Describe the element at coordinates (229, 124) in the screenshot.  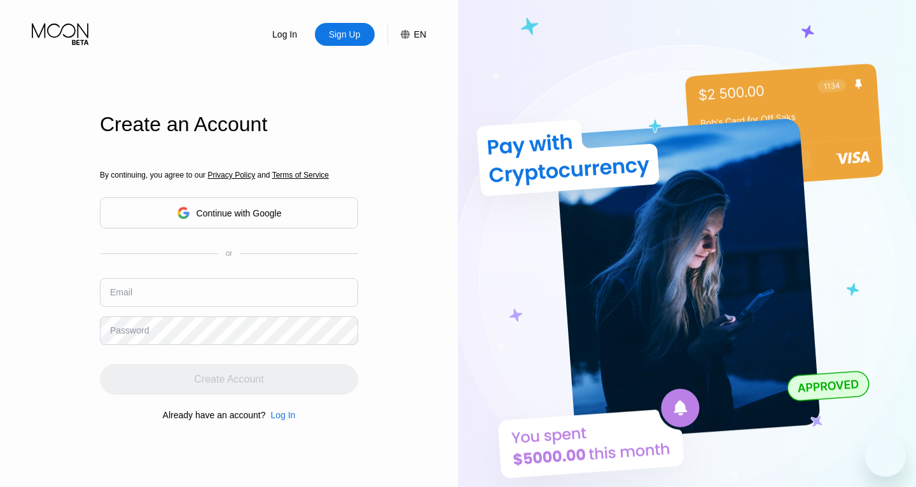
I see `div: Create an Account` at that location.